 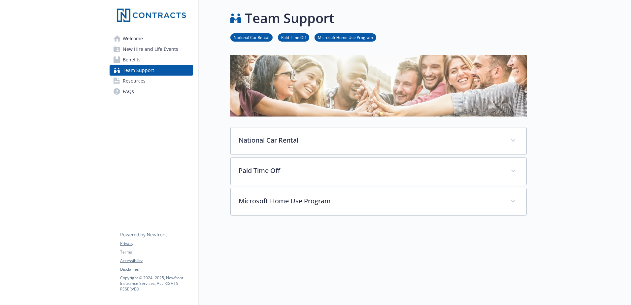 What do you see at coordinates (252, 37) in the screenshot?
I see `a: National Car Rental` at bounding box center [252, 37].